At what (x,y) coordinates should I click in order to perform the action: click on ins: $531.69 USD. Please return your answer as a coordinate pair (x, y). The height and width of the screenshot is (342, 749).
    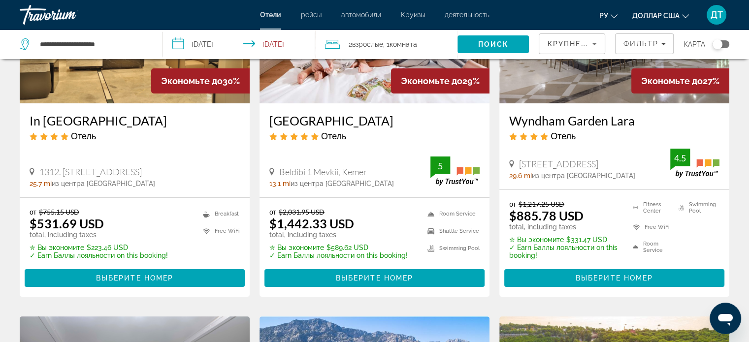
    Looking at the image, I should click on (67, 224).